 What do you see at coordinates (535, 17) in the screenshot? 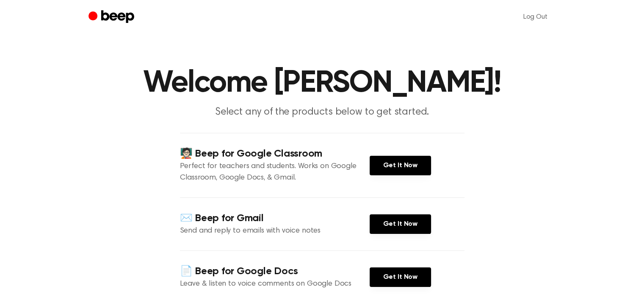
I see `a: Log Out` at bounding box center [535, 17].